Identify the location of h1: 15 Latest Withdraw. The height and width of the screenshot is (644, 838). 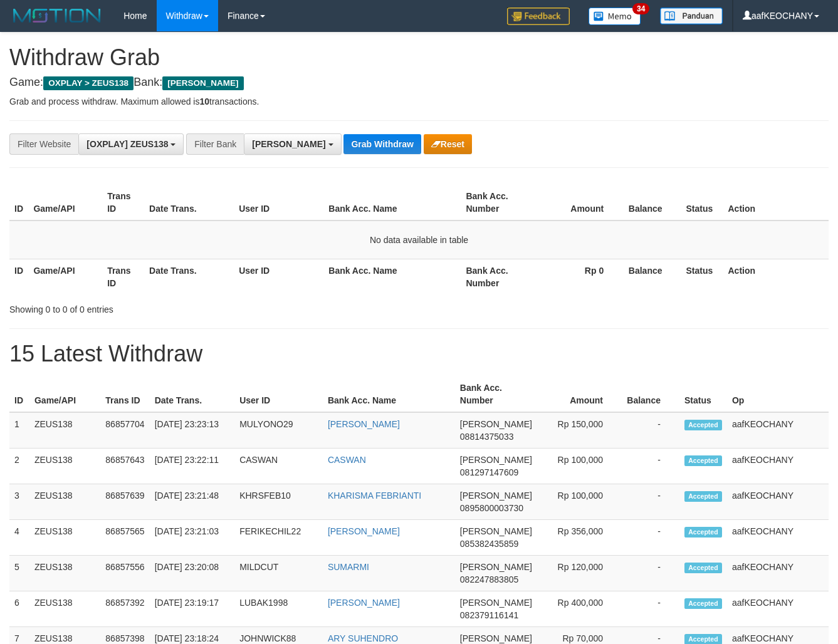
(419, 354).